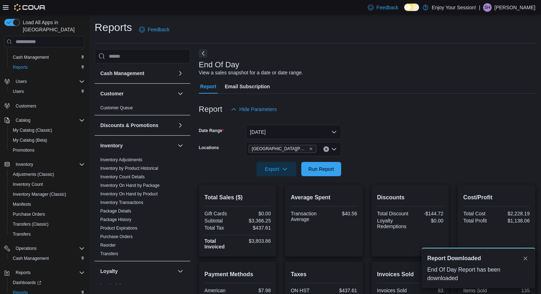  What do you see at coordinates (321, 169) in the screenshot?
I see `button: Run Report` at bounding box center [321, 169].